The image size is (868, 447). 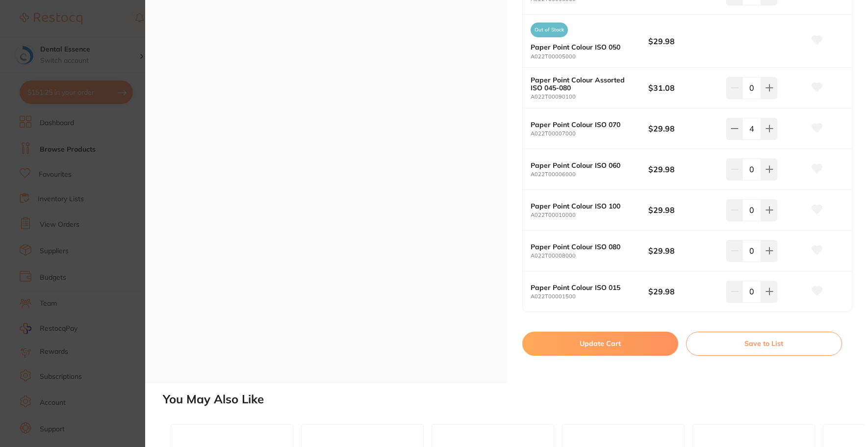 What do you see at coordinates (601, 344) in the screenshot?
I see `button: Update Cart` at bounding box center [601, 344].